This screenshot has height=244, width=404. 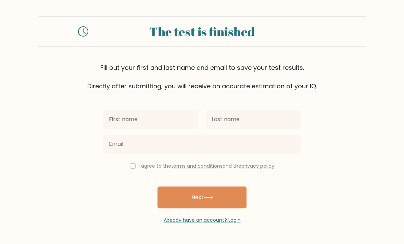 I want to click on input: First name, so click(x=151, y=120).